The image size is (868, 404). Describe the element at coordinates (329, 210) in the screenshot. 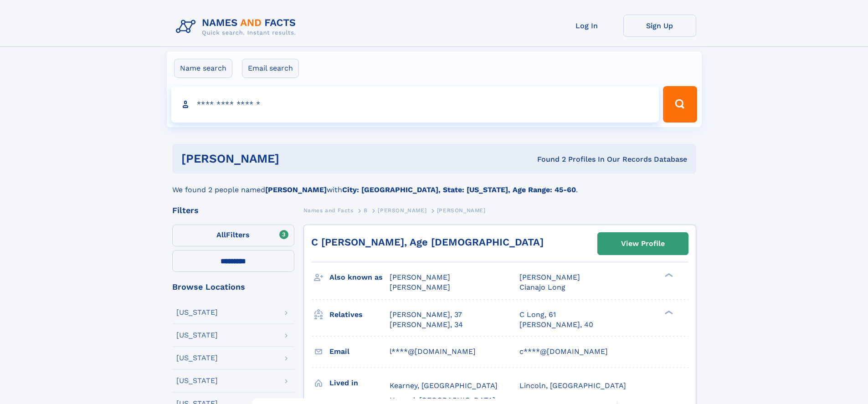

I see `a: Names and Facts` at that location.